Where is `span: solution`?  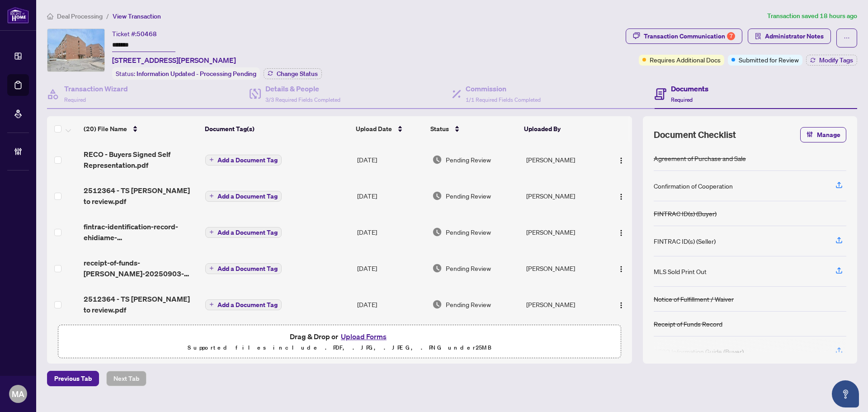 span: solution is located at coordinates (758, 36).